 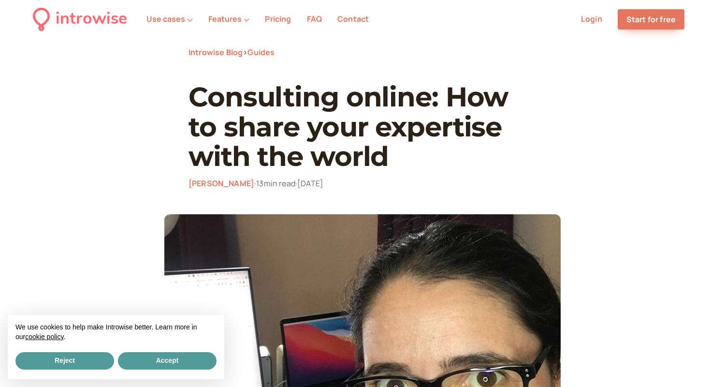 What do you see at coordinates (353, 19) in the screenshot?
I see `a: Contact` at bounding box center [353, 19].